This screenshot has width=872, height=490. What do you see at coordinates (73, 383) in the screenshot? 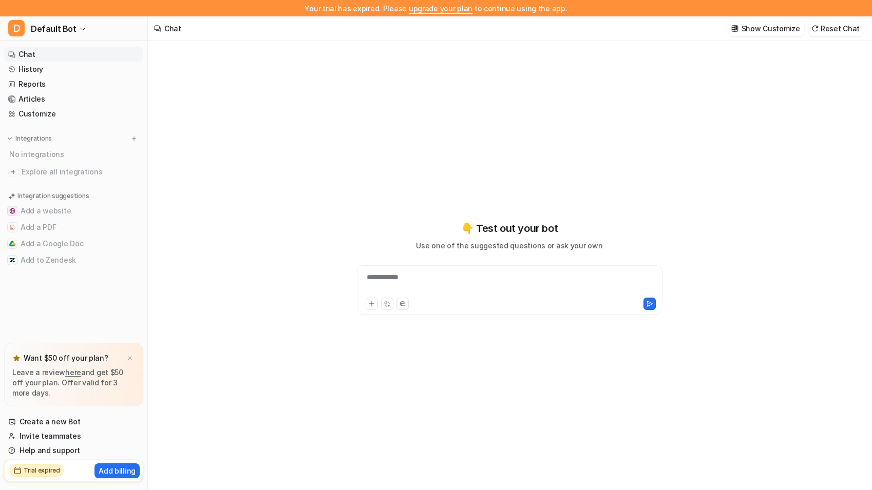
I see `p: Leave a review and get $50 off your plan. Offer valid for 3 more days.` at bounding box center [73, 383].